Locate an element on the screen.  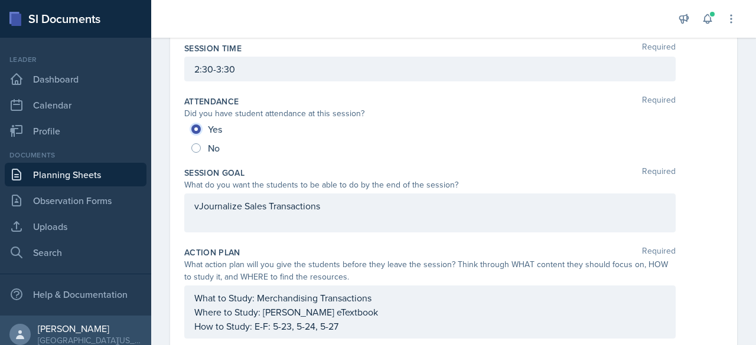
div: Did you have student attendance at this session? is located at coordinates (430, 113).